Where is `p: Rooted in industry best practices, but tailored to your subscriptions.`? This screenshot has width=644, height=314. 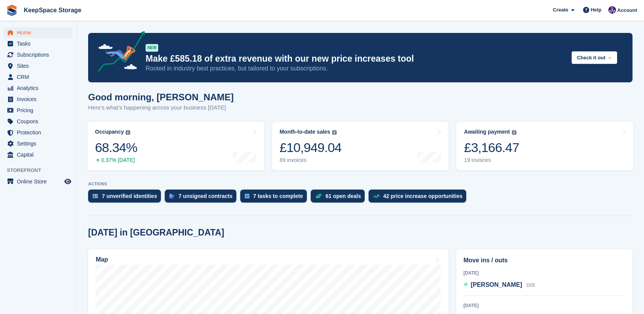 p: Rooted in industry best practices, but tailored to your subscriptions. is located at coordinates (356, 68).